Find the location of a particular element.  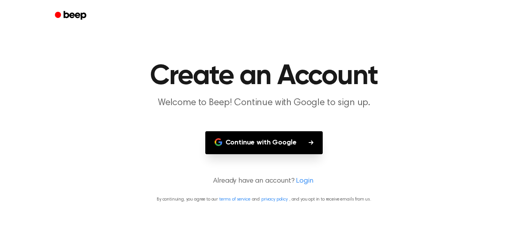

button: Continue with Google is located at coordinates (264, 142).